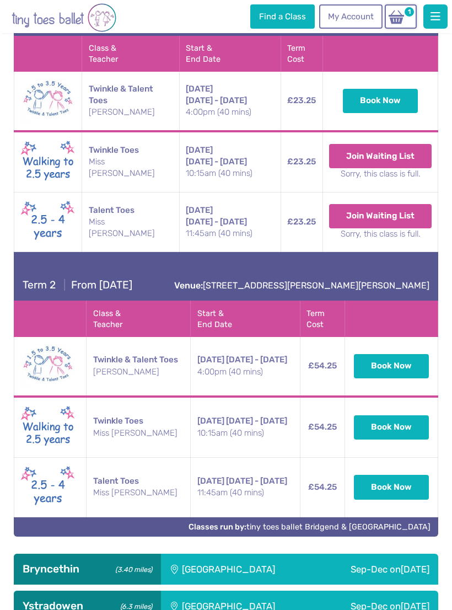  Describe the element at coordinates (87, 569) in the screenshot. I see `h3: Bryncethin` at that location.